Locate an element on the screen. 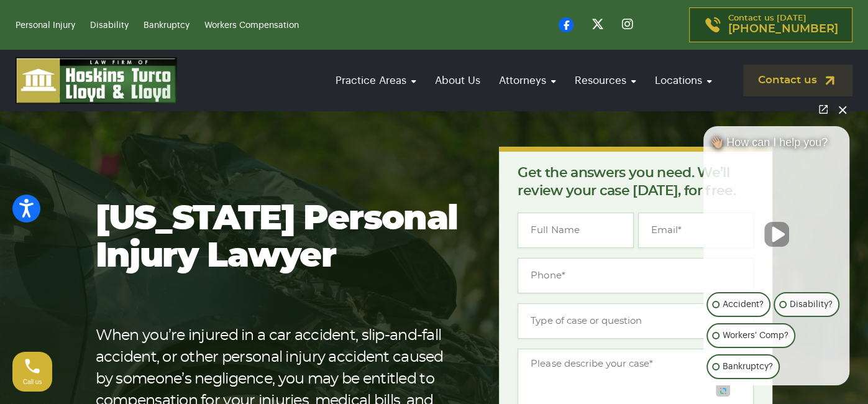  a: Disability is located at coordinates (109, 26).